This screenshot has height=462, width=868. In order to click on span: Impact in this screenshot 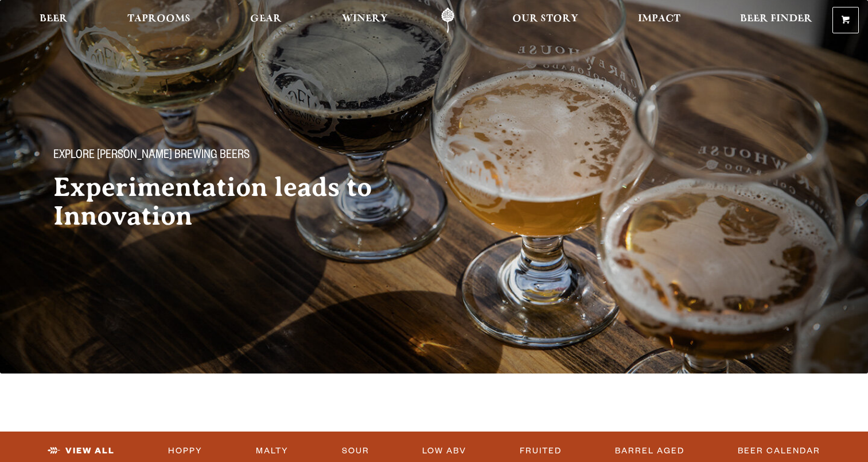, I will do `click(660, 19)`.